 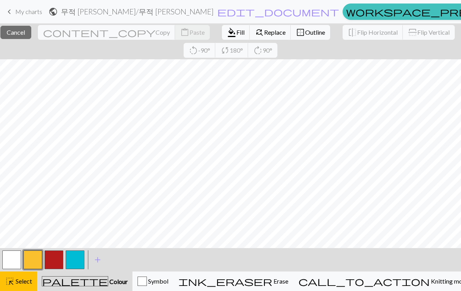 I want to click on button: Flip Vertical, so click(x=428, y=32).